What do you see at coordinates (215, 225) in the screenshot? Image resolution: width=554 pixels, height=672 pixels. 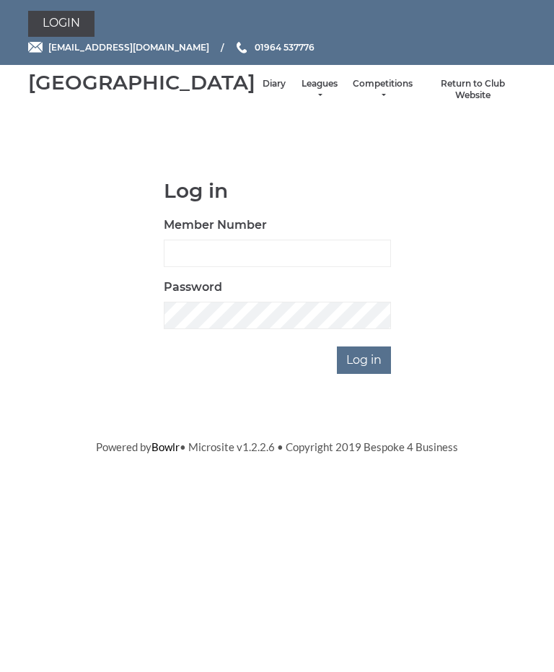 I see `label: Member Number` at bounding box center [215, 225].